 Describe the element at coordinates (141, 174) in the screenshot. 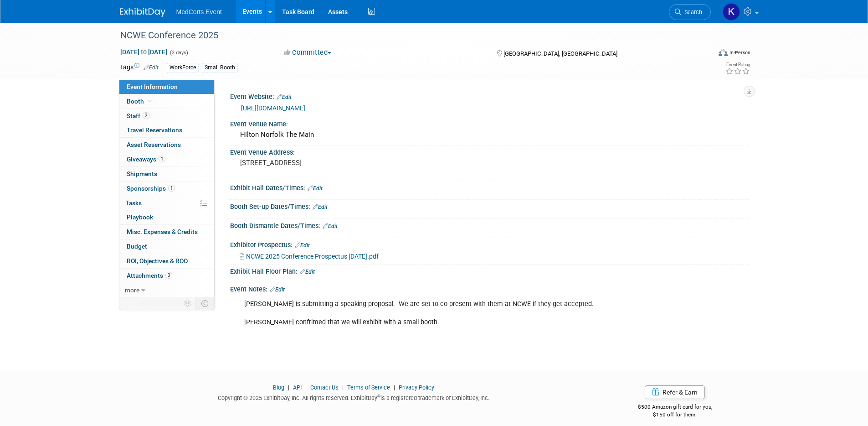

I see `span: Shipments` at that location.